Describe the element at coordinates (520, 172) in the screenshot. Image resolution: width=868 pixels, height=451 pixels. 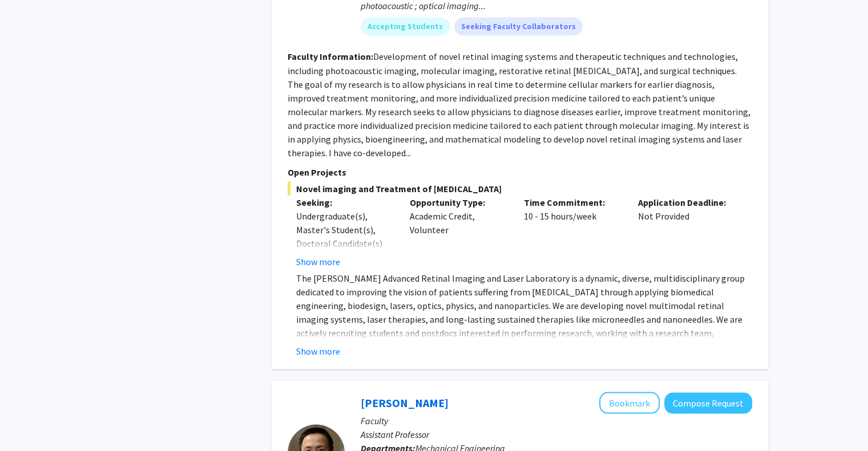
I see `p: Open Projects` at that location.